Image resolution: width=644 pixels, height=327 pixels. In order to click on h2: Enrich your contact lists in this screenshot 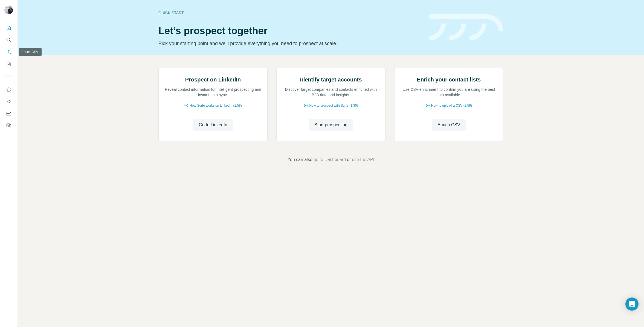, I will do `click(449, 80)`.